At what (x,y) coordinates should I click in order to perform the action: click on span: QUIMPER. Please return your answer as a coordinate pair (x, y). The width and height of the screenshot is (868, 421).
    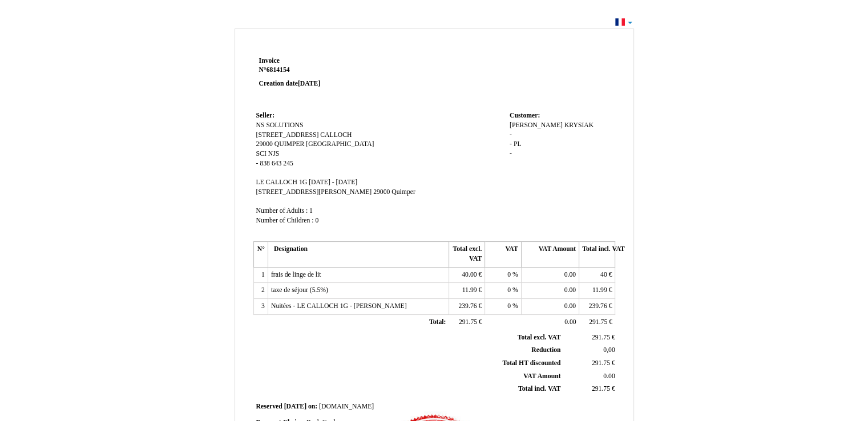
    Looking at the image, I should click on (289, 144).